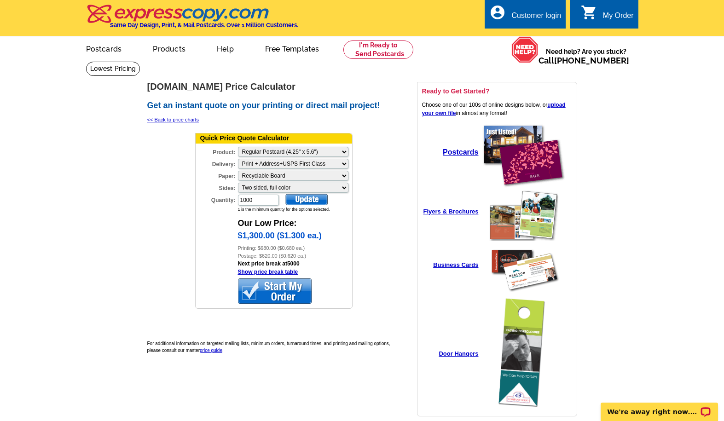 Image resolution: width=724 pixels, height=421 pixels. What do you see at coordinates (458, 353) in the screenshot?
I see `strong: Door Hangers` at bounding box center [458, 353].